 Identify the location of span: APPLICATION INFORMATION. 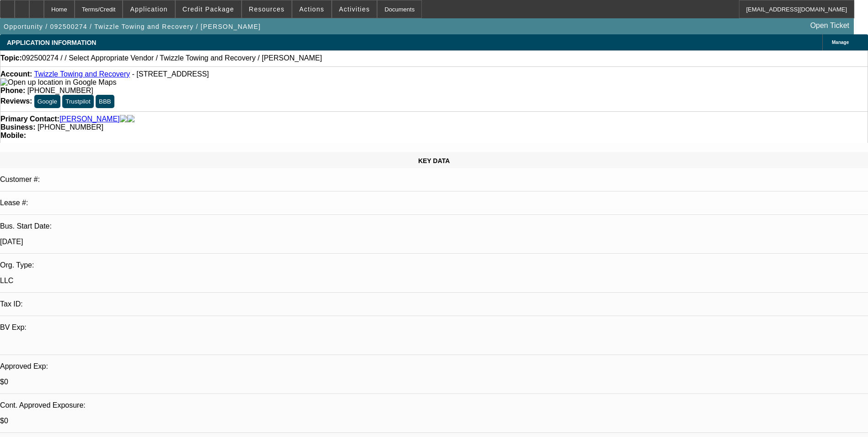
(52, 43).